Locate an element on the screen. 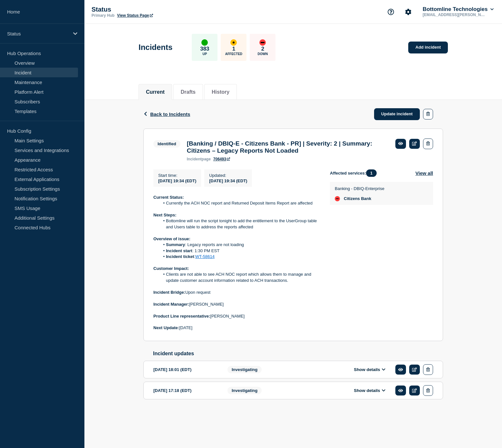 The width and height of the screenshot is (502, 448). p: 2 is located at coordinates (263, 49).